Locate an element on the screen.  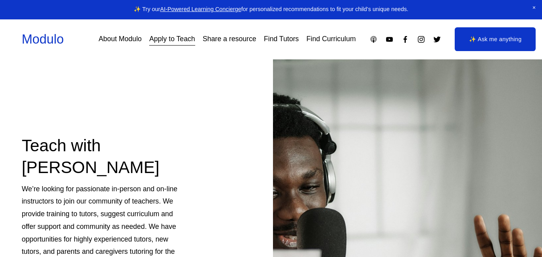
a: Facebook is located at coordinates (405, 39).